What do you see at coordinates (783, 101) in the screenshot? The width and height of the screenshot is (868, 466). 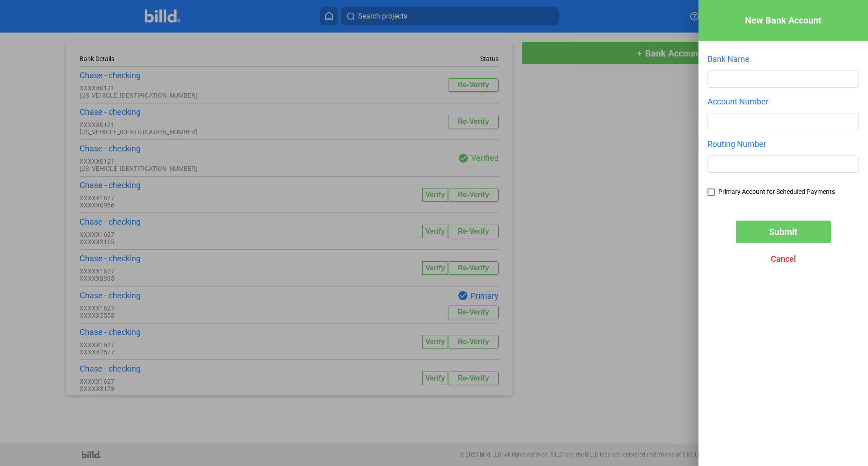 I see `div: Account Number` at bounding box center [783, 101].